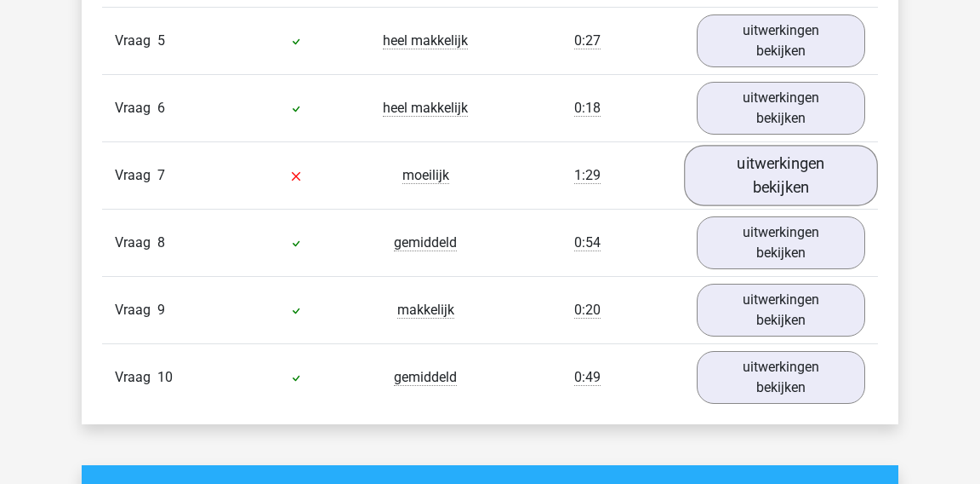 Image resolution: width=980 pixels, height=484 pixels. Describe the element at coordinates (161, 242) in the screenshot. I see `span: 8` at that location.